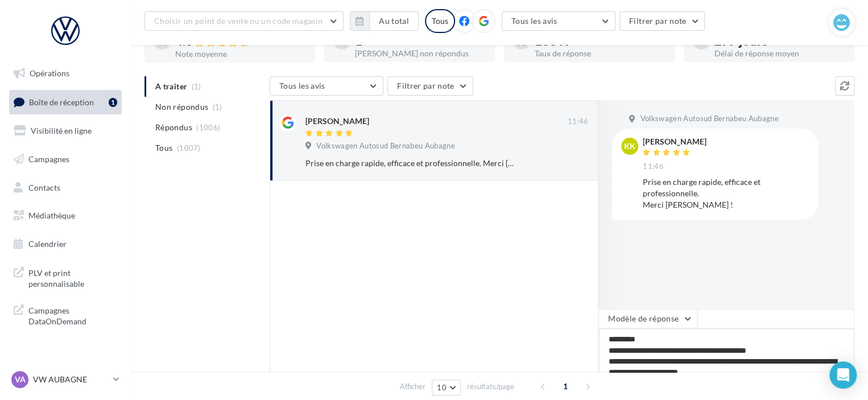 The width and height of the screenshot is (868, 400). What do you see at coordinates (66, 315) in the screenshot?
I see `a: Campagnes DataOnDemand` at bounding box center [66, 315].